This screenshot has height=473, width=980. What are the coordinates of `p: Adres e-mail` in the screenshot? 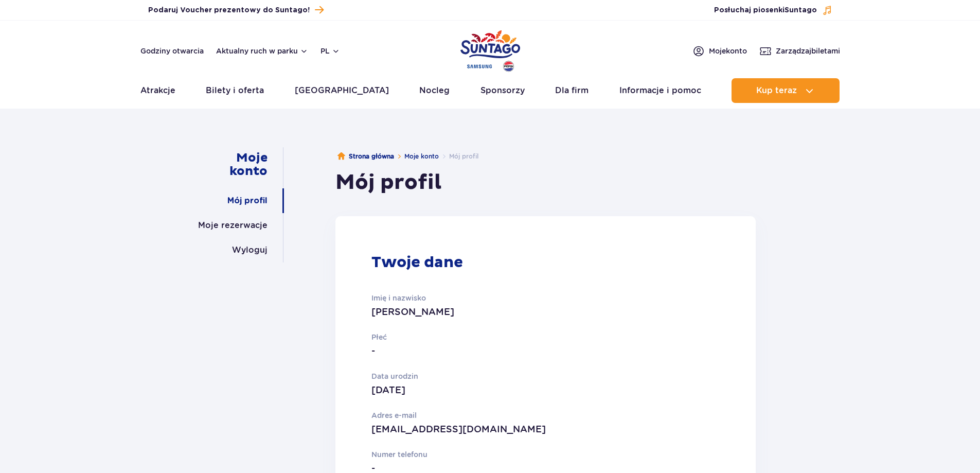 It's located at (506, 415).